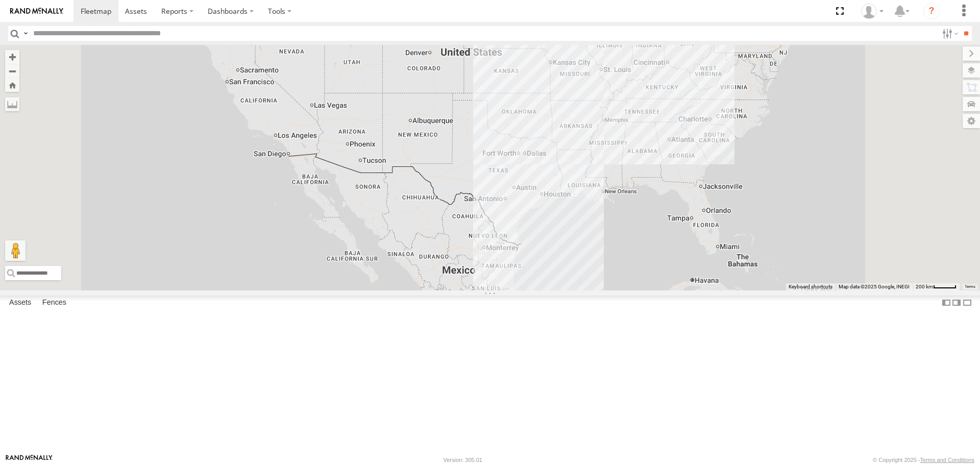 The height and width of the screenshot is (465, 980). Describe the element at coordinates (971, 121) in the screenshot. I see `label: Map Settings` at that location.